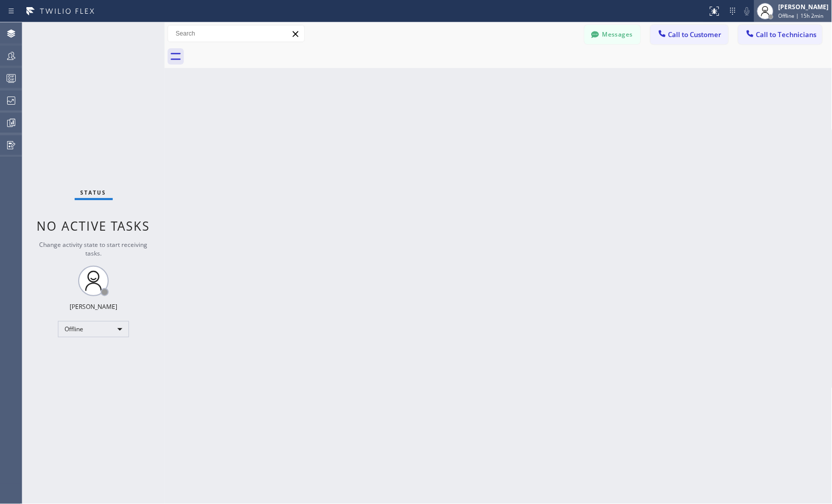 This screenshot has height=504, width=832. What do you see at coordinates (94, 193) in the screenshot?
I see `span: Status` at bounding box center [94, 193].